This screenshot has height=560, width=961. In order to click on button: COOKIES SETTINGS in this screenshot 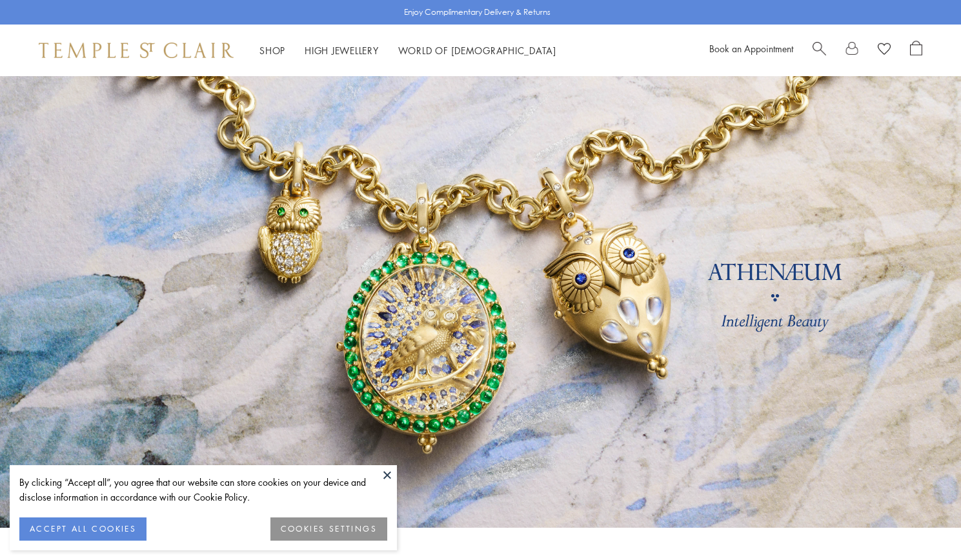, I will do `click(328, 530)`.